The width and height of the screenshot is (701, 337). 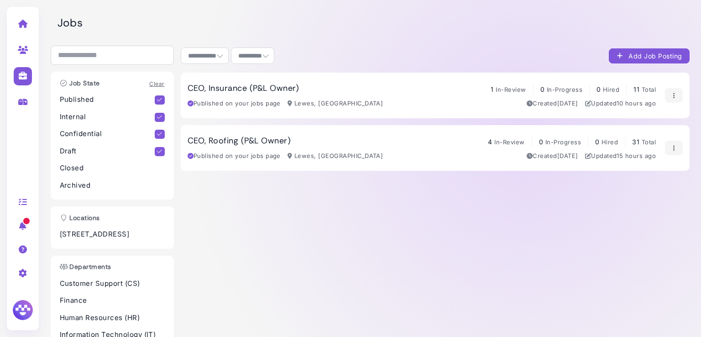 What do you see at coordinates (239, 141) in the screenshot?
I see `h3: CEO, Roofing (P&L Owner)` at bounding box center [239, 141].